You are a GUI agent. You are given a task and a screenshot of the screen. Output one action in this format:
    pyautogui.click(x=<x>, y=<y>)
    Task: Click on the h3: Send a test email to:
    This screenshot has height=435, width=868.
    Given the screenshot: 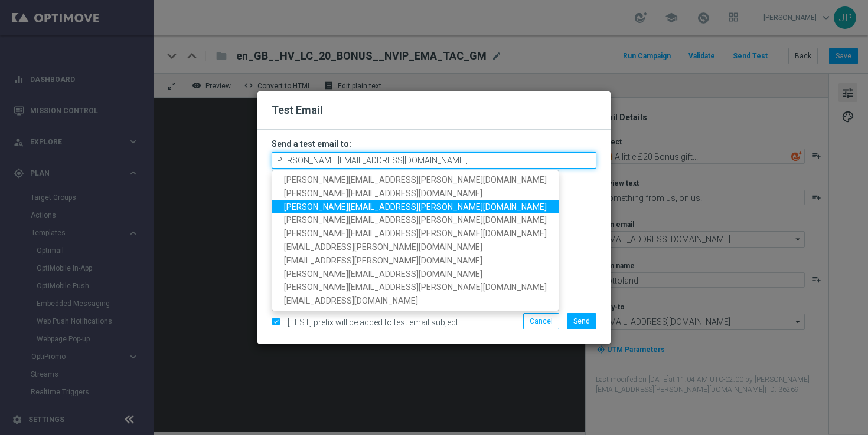 What is the action you would take?
    pyautogui.click(x=434, y=144)
    